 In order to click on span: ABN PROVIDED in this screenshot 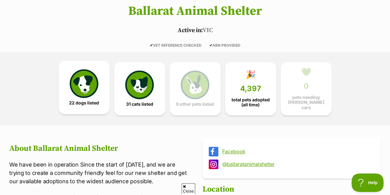, I will do `click(225, 45)`.